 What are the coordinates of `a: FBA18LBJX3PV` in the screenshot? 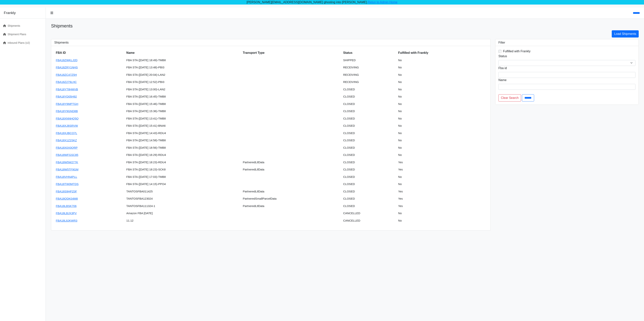 It's located at (66, 213).